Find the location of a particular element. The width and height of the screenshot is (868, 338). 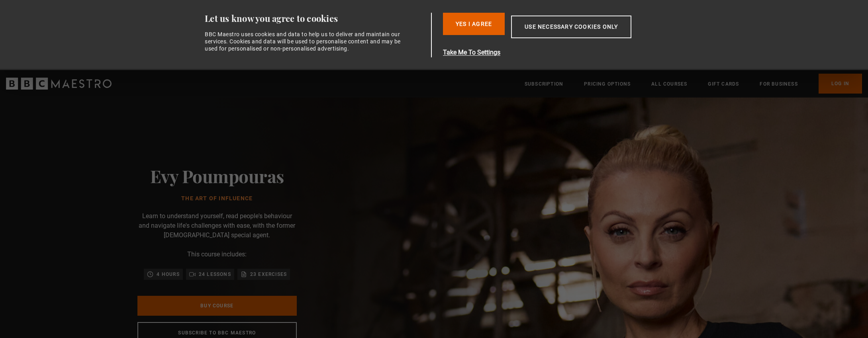

a: Subscription is located at coordinates (544, 84).